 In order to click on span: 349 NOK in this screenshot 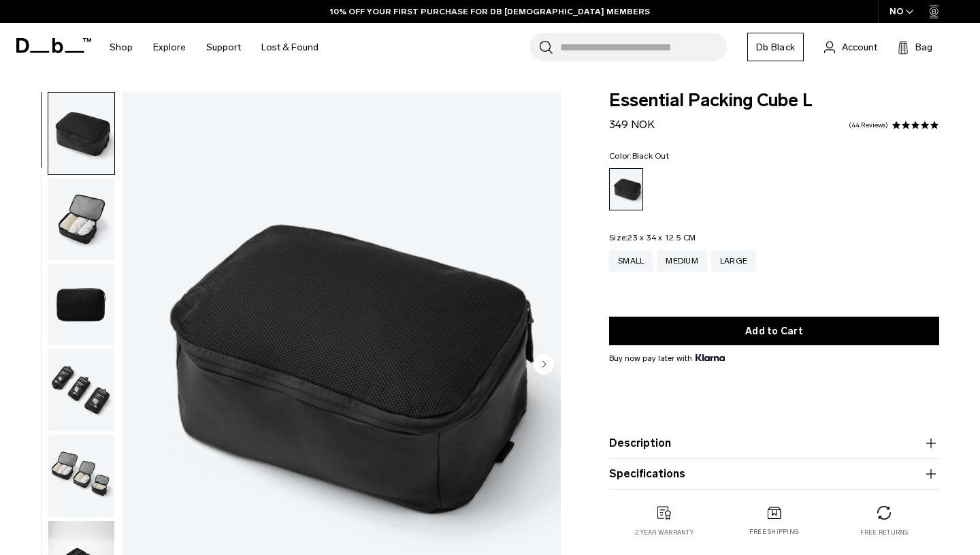, I will do `click(632, 124)`.